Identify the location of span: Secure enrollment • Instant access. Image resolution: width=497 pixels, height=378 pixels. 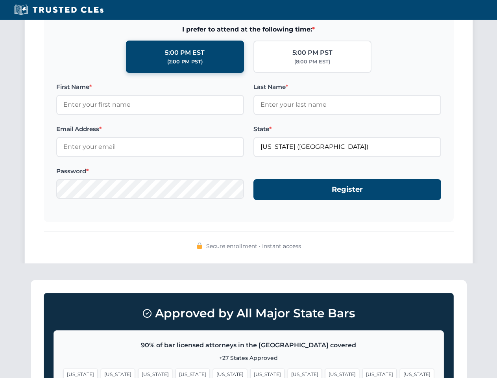
(253, 246).